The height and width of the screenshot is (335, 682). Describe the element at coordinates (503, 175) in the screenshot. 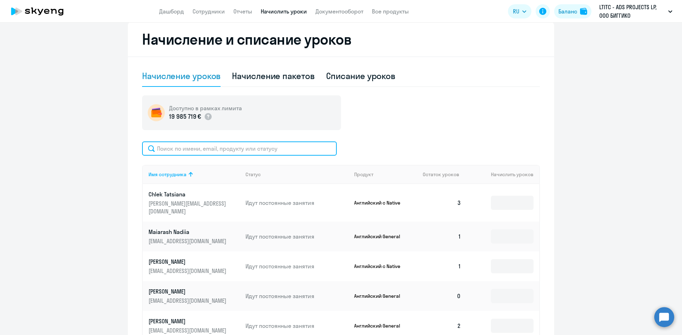

I see `th: Начислить уроков` at that location.